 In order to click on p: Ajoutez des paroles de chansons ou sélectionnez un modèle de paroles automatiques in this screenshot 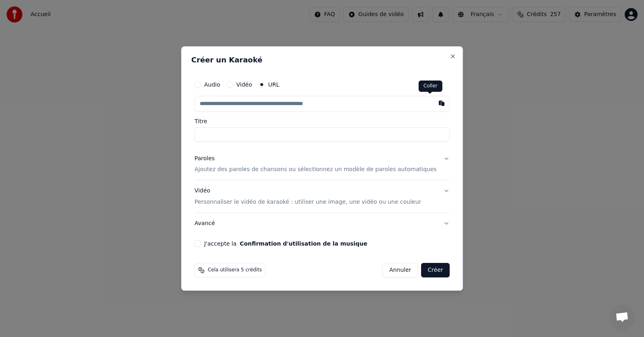, I will do `click(315, 170)`.